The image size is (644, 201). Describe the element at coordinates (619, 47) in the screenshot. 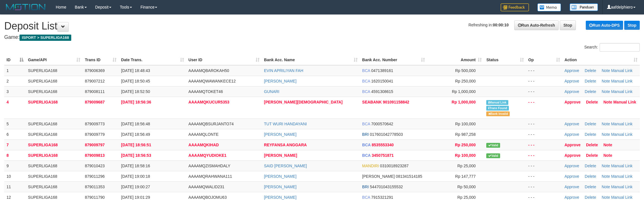

I see `input: Search:` at that location.